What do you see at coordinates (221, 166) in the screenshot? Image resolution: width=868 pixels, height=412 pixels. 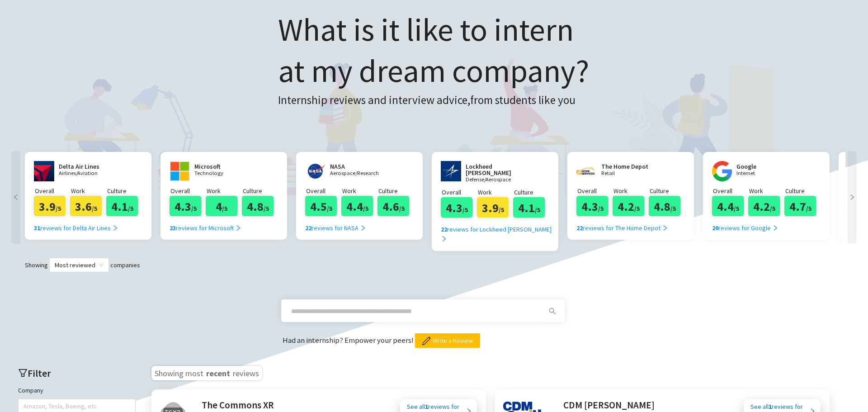 I see `h2: Microsoft` at bounding box center [221, 166].